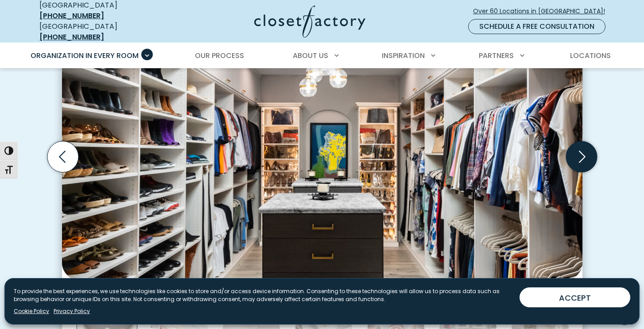  I want to click on span: About Us, so click(310, 56).